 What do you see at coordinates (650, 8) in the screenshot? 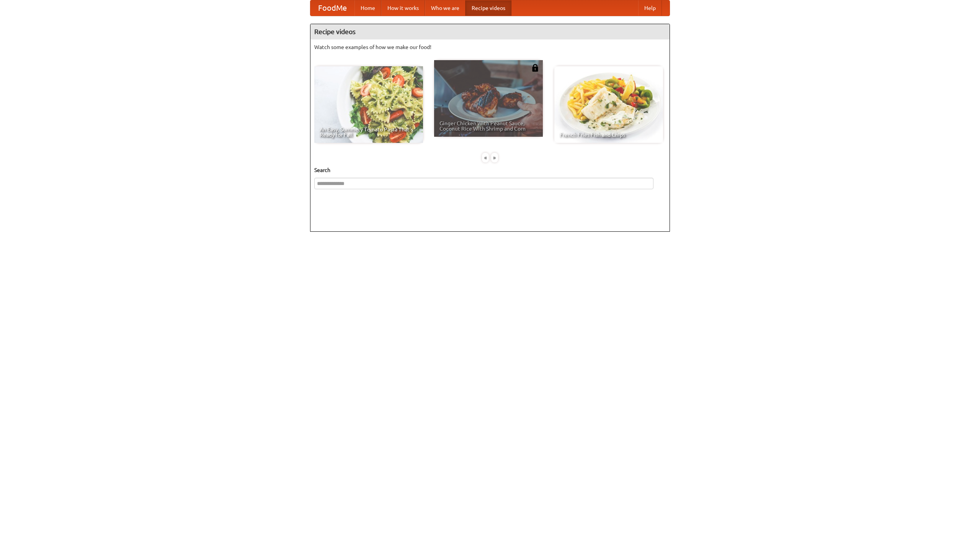
I see `a: Help` at bounding box center [650, 8].